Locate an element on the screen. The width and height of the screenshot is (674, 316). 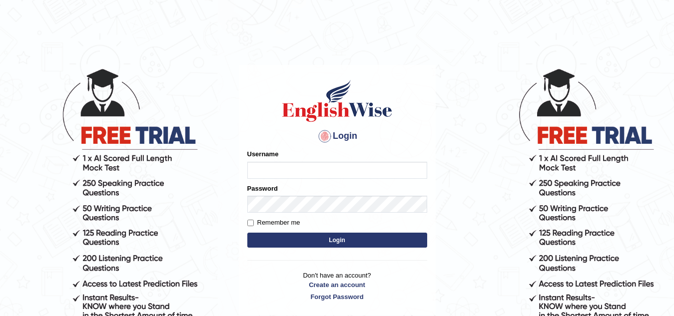
img: Logo of English Wise sign in for intelligent practice with AI is located at coordinates (337, 101).